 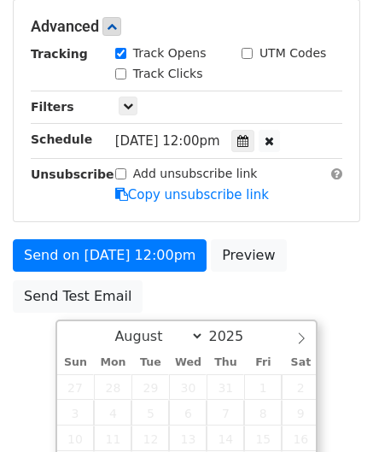 I want to click on span: Tue, so click(x=150, y=362).